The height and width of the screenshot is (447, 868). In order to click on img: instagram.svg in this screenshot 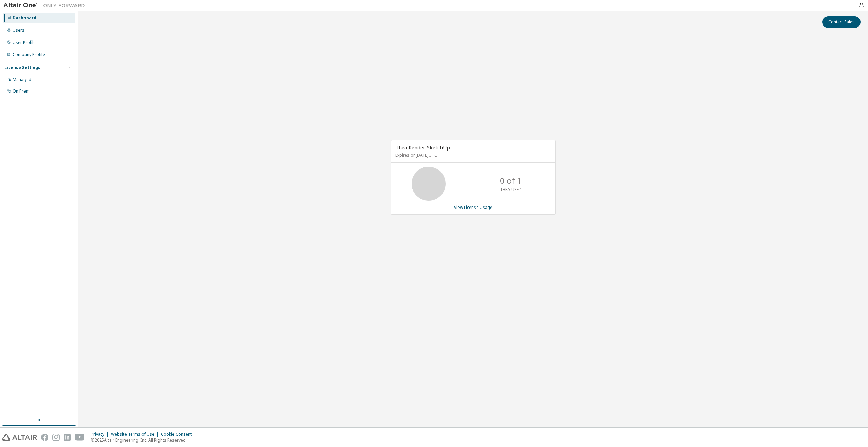, I will do `click(55, 437)`.